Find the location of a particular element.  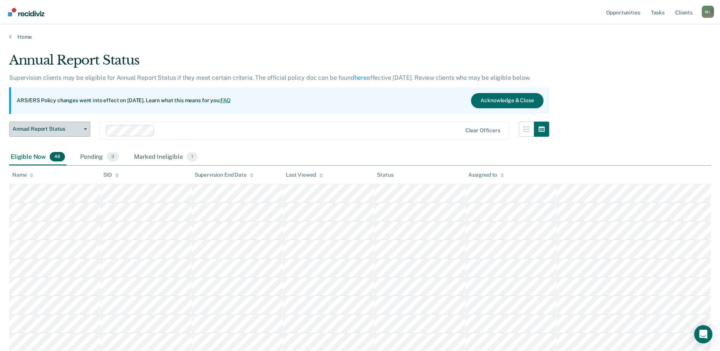

div: Supervision End Date is located at coordinates (224, 175).